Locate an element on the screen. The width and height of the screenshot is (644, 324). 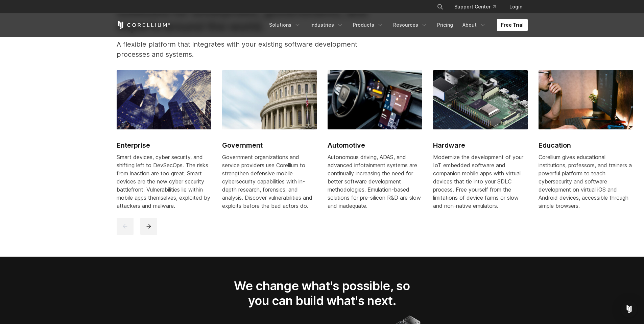
img: Automotive is located at coordinates (375, 100).